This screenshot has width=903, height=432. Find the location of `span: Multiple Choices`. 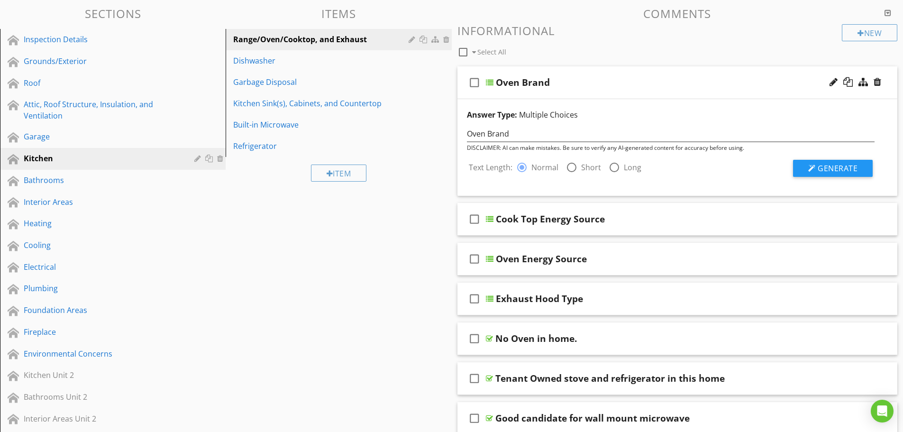

span: Multiple Choices is located at coordinates (548, 115).